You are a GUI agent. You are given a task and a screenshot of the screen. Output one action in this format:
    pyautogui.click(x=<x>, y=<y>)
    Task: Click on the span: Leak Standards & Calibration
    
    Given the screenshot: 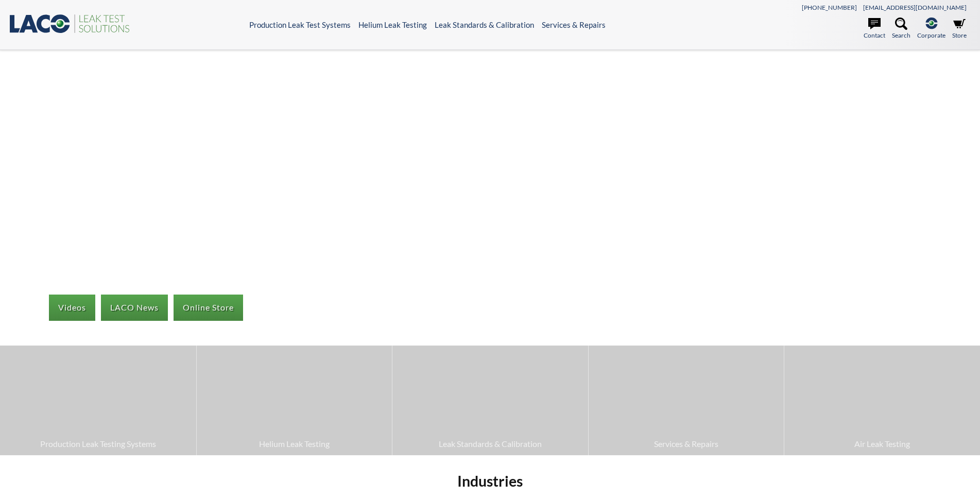 What is the action you would take?
    pyautogui.click(x=491, y=443)
    